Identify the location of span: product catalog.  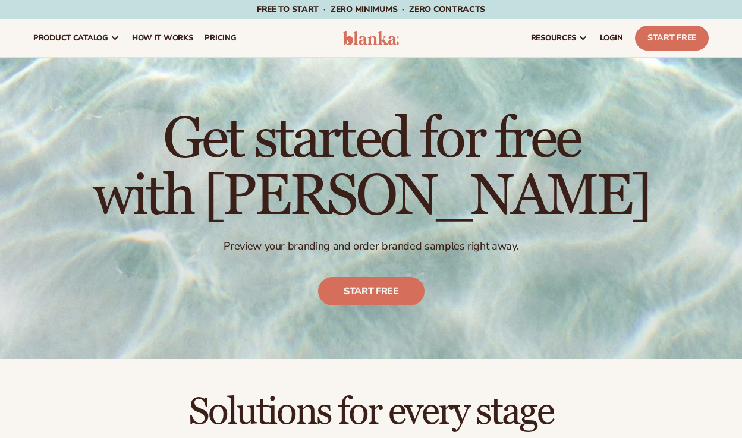
(71, 38).